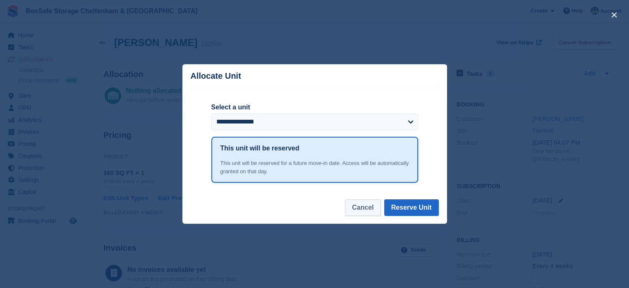 The height and width of the screenshot is (288, 629). I want to click on button: Cancel, so click(363, 207).